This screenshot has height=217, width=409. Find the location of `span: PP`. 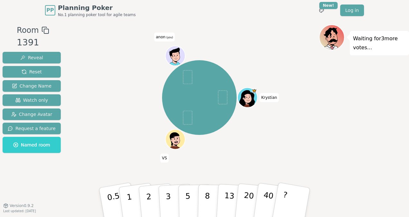

span: PP is located at coordinates (50, 10).